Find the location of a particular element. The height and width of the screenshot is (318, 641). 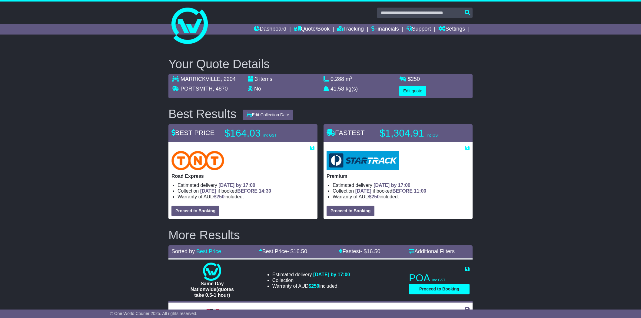

span: Sorted by is located at coordinates (183, 252).